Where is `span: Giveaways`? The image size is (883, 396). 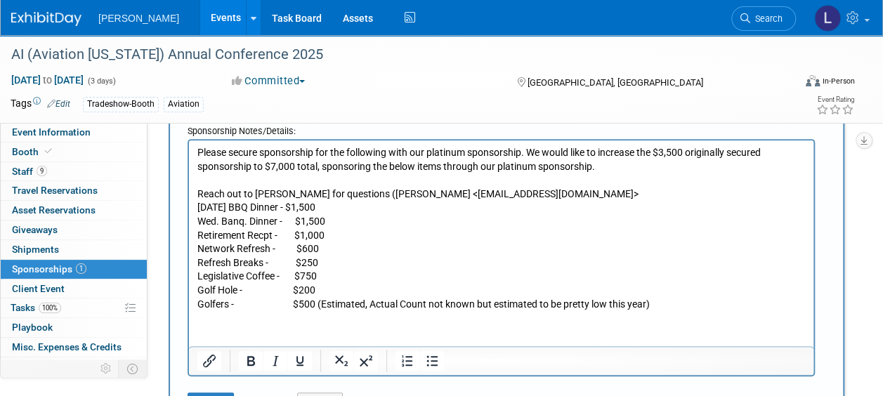
span: Giveaways is located at coordinates (34, 230).